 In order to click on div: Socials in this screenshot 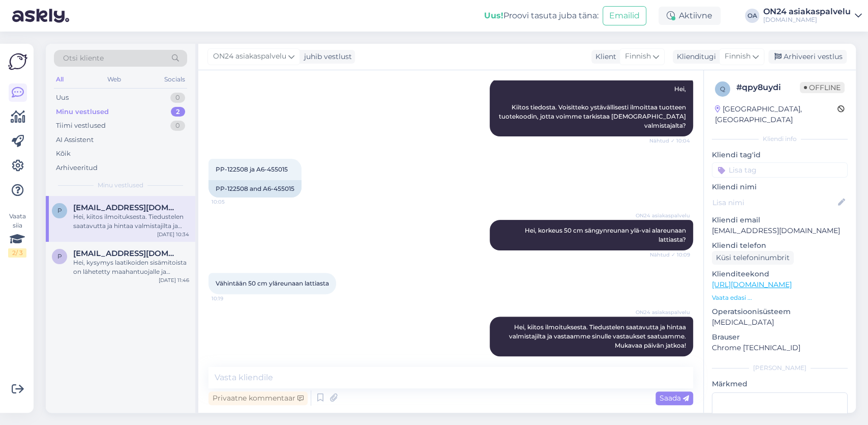, I will do `click(175, 79)`.